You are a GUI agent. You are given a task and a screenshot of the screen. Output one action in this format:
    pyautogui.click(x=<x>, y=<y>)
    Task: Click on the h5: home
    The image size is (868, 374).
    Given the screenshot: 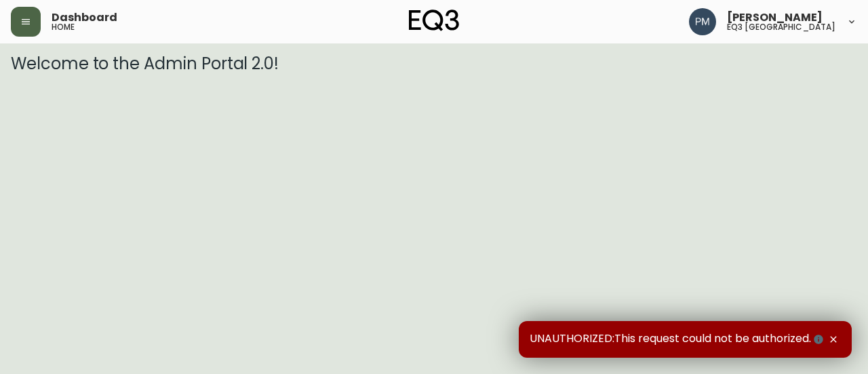 What is the action you would take?
    pyautogui.click(x=63, y=27)
    